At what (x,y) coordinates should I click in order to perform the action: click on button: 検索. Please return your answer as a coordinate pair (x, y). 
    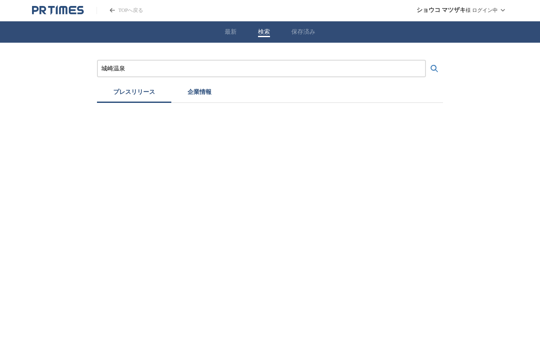
    Looking at the image, I should click on (264, 32).